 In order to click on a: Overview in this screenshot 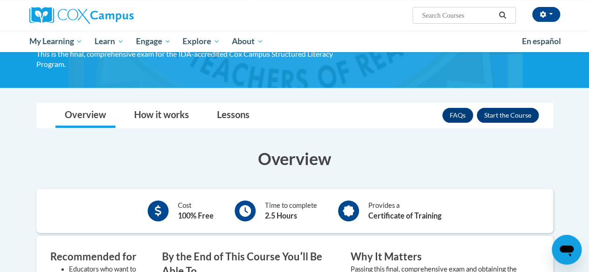, I will do `click(85, 115)`.